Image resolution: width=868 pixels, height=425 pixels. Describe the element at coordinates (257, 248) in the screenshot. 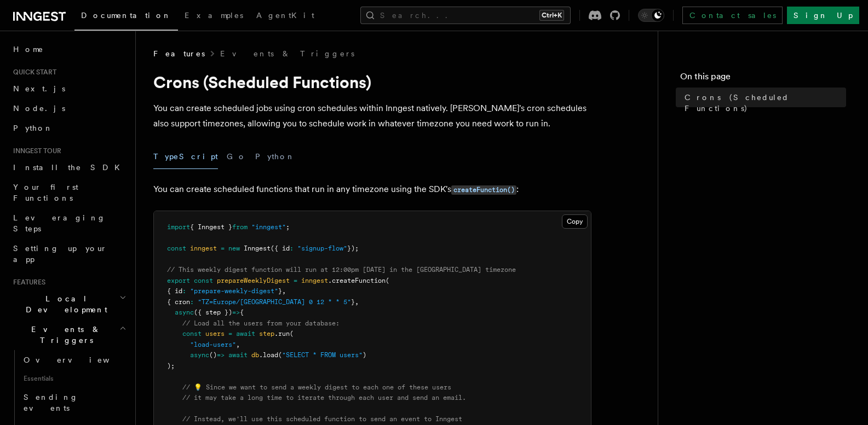

I see `span: Inngest` at that location.